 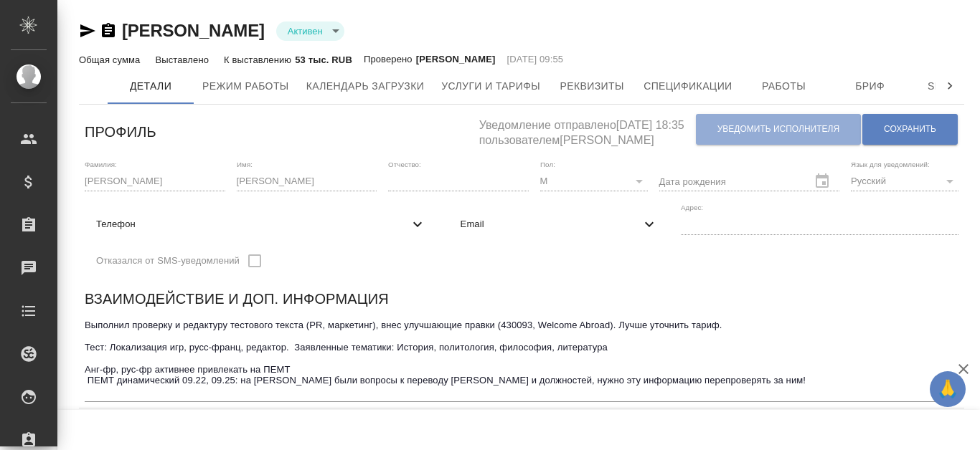 I want to click on span: Услуги и тарифы, so click(x=490, y=86).